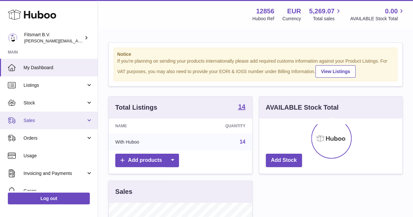 The height and width of the screenshot is (217, 413). Describe the element at coordinates (58, 191) in the screenshot. I see `span: Cases` at that location.